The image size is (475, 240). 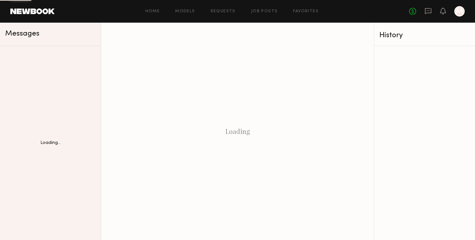 What do you see at coordinates (237, 131) in the screenshot?
I see `div: Loading` at bounding box center [237, 131].